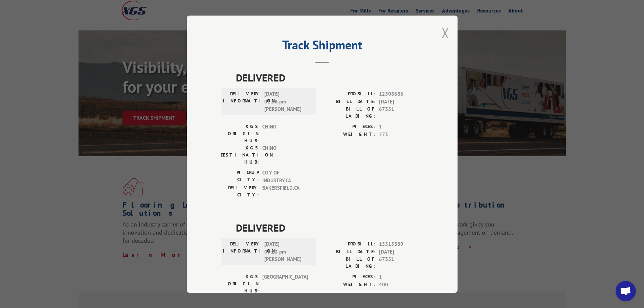  Describe the element at coordinates (625, 291) in the screenshot. I see `div: Open chat` at that location.